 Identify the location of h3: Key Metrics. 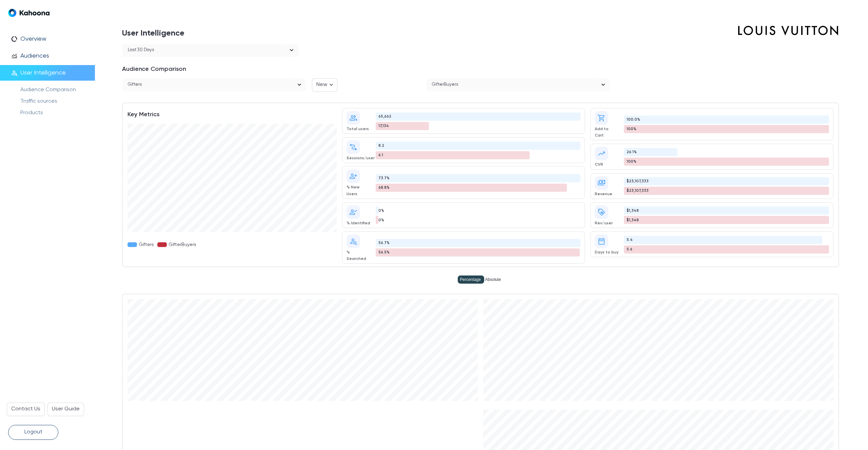
(232, 116).